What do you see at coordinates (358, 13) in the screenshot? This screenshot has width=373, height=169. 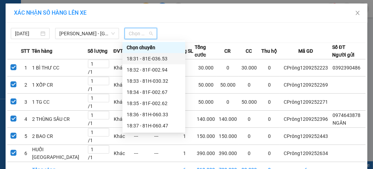 I see `span: close` at bounding box center [358, 13].